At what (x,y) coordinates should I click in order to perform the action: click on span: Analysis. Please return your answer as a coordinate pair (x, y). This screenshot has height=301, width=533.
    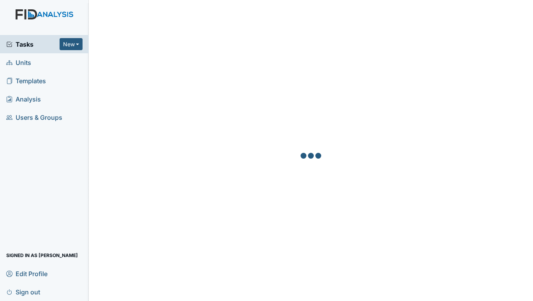
    Looking at the image, I should click on (23, 99).